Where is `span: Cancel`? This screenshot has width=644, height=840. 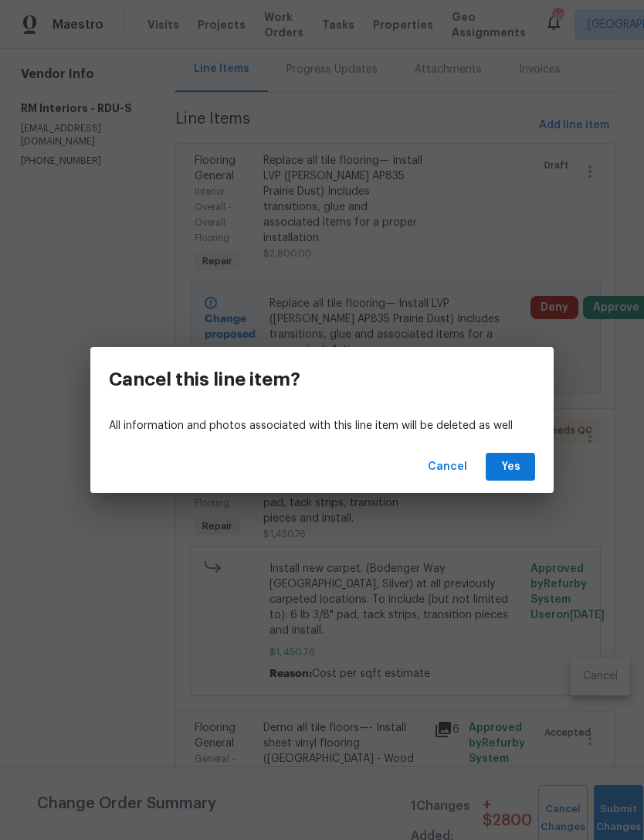
span: Cancel is located at coordinates (447, 467).